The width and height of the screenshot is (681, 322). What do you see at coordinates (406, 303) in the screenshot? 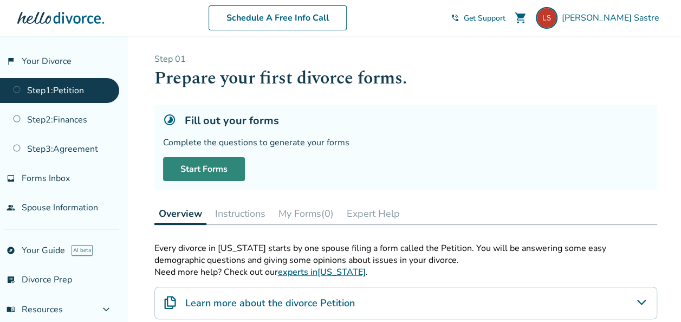
I see `div: Learn more about the divorce Petition` at bounding box center [406, 303].